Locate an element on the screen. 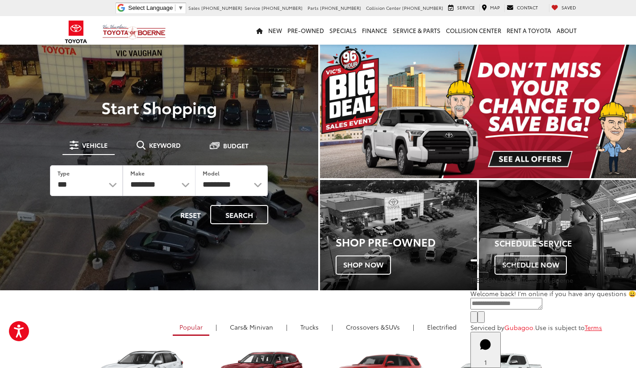 Image resolution: width=636 pixels, height=368 pixels. span: & Minivan is located at coordinates (258, 327).